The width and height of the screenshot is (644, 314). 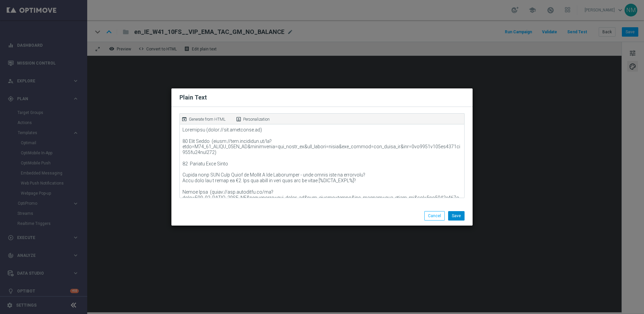 I want to click on i: open_in_browser, so click(x=185, y=119).